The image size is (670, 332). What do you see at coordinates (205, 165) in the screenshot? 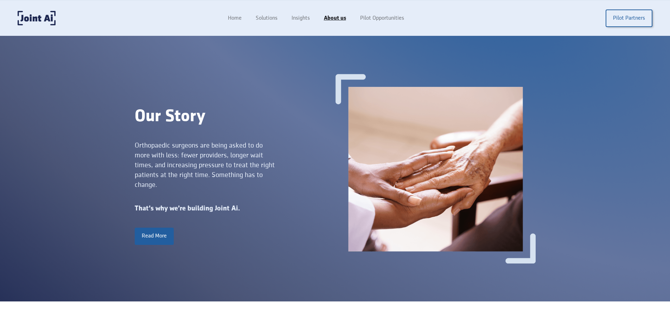
I see `div: Orthopaedic surgeons are being asked to do more with less: fewer providers, longer wait times, an...` at bounding box center [205, 165].